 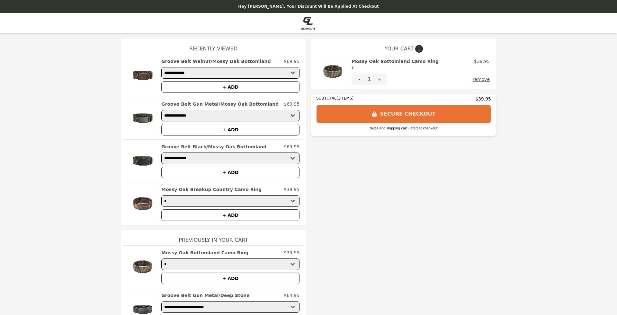 I want to click on p: $64.95, so click(x=291, y=296).